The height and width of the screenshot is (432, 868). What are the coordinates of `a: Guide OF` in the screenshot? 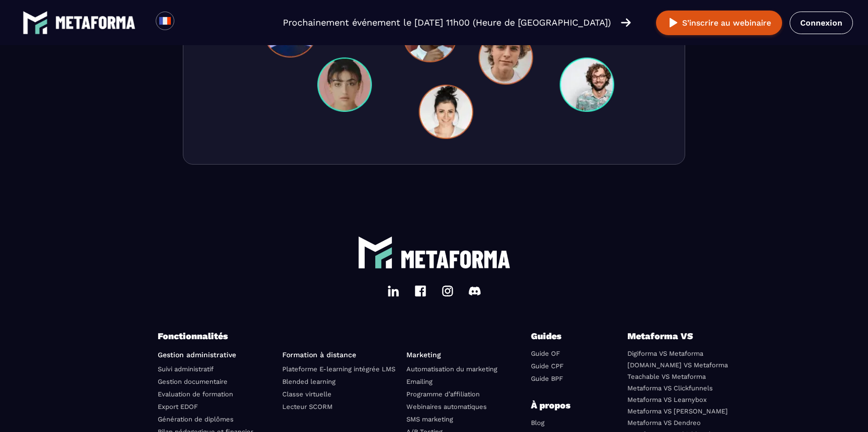 It's located at (545, 353).